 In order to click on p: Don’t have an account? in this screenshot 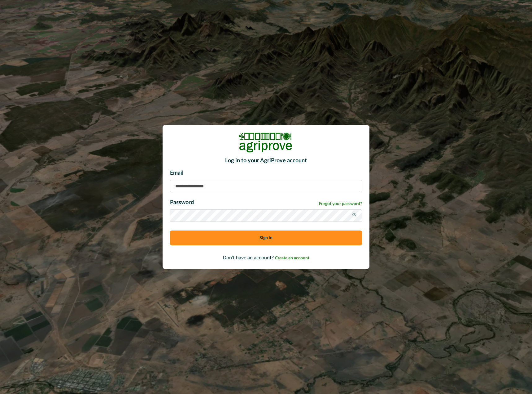, I will do `click(266, 258)`.